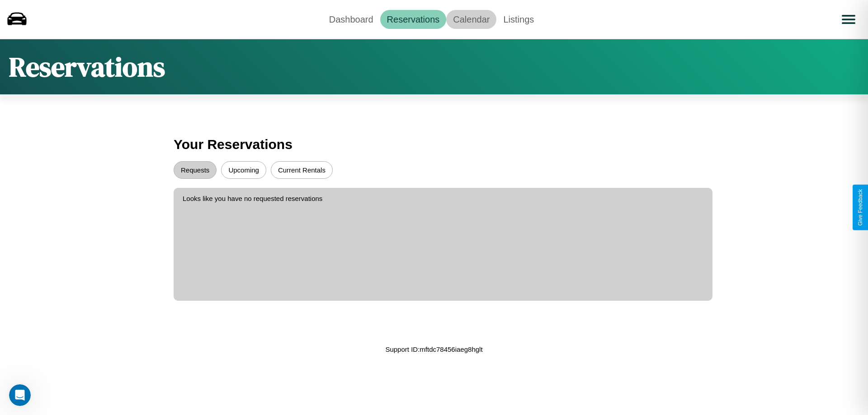 This screenshot has width=868, height=415. Describe the element at coordinates (351, 19) in the screenshot. I see `a: Dashboard` at that location.